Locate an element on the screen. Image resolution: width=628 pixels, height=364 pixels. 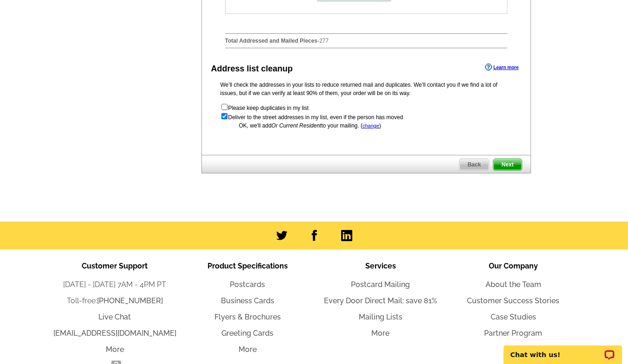
a: Postcards is located at coordinates (248, 284).